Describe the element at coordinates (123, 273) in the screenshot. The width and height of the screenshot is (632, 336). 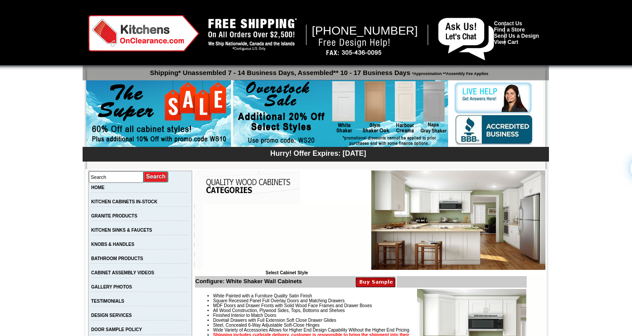
I see `a: CABINET ASSEMBLY VIDEOS` at that location.